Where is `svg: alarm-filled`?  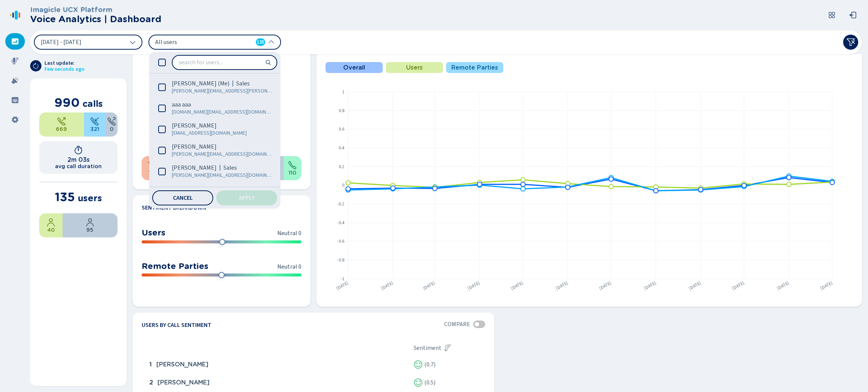
svg: alarm-filled is located at coordinates (15, 80).